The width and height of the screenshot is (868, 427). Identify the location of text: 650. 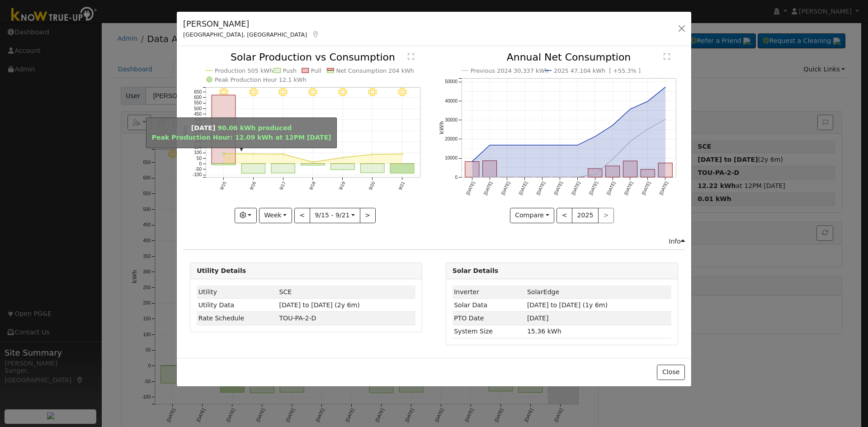
(198, 92).